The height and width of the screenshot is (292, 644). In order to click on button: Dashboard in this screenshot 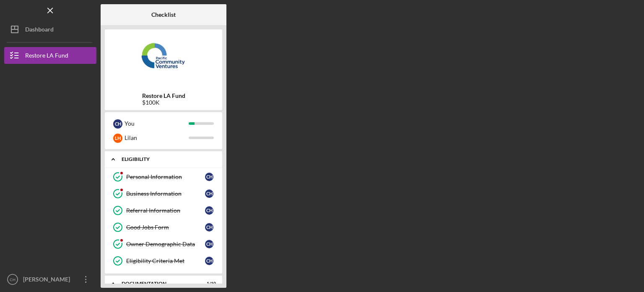, I will do `click(50, 29)`.